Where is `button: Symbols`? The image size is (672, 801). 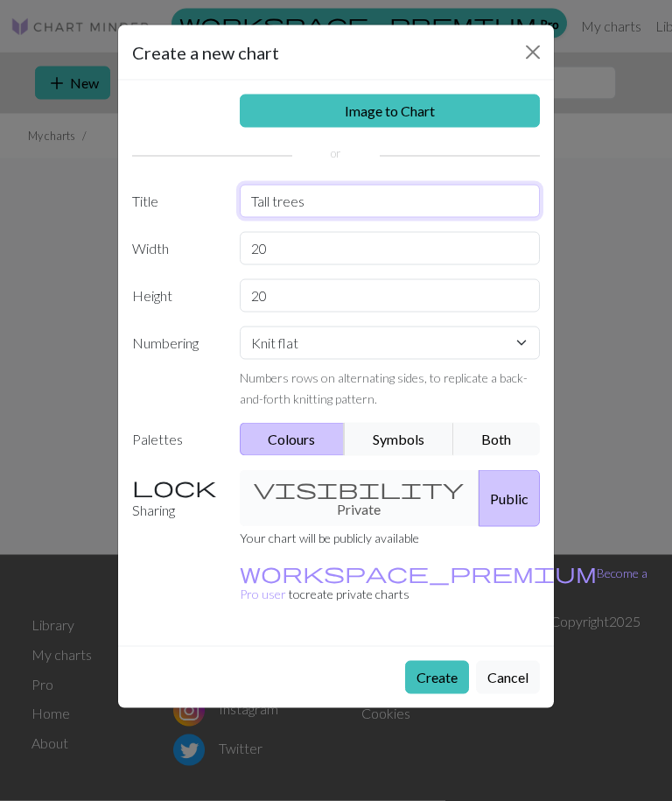
button: Symbols is located at coordinates (399, 440).